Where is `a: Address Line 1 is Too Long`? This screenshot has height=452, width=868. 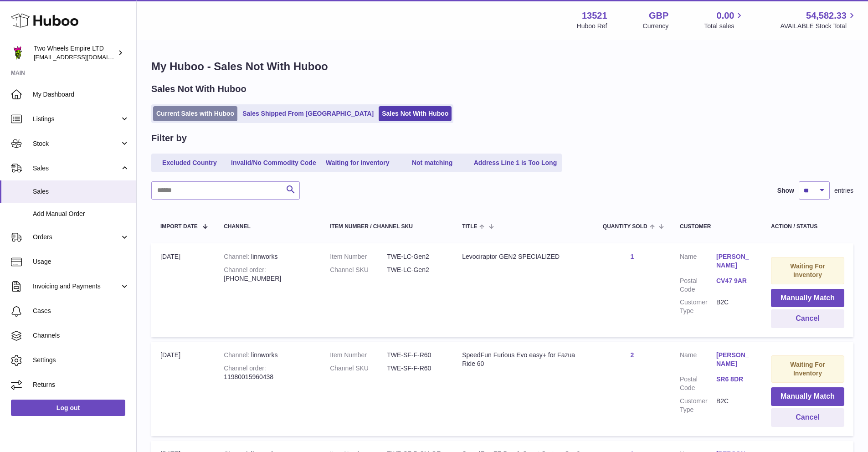
a: Address Line 1 is Too Long is located at coordinates (515, 163).